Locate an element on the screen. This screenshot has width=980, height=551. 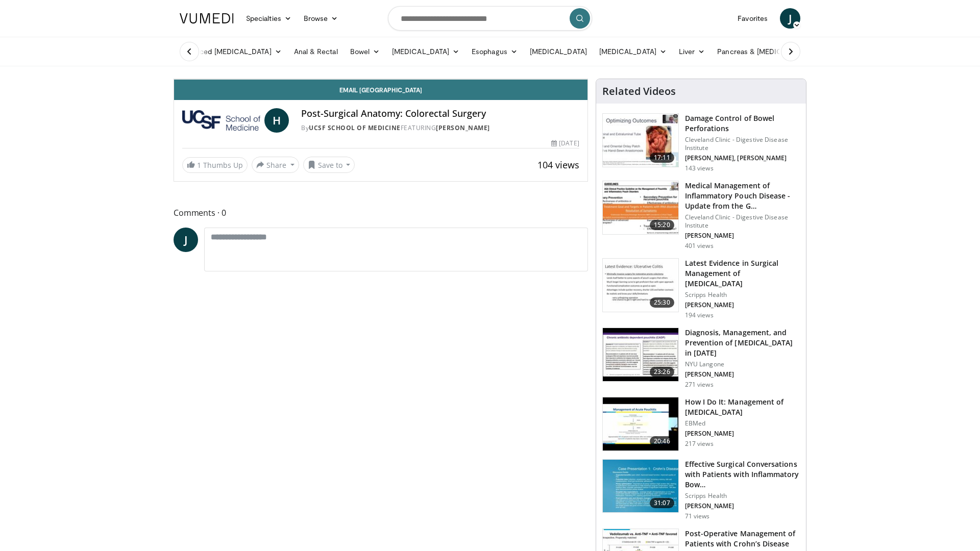
img: VuMedi Logo is located at coordinates (207, 18).